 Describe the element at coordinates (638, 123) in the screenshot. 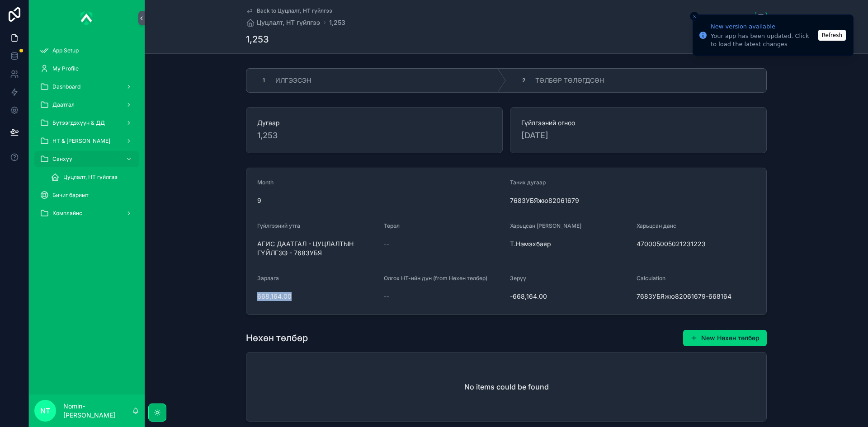

I see `span: Гүйлгээний огноо` at that location.